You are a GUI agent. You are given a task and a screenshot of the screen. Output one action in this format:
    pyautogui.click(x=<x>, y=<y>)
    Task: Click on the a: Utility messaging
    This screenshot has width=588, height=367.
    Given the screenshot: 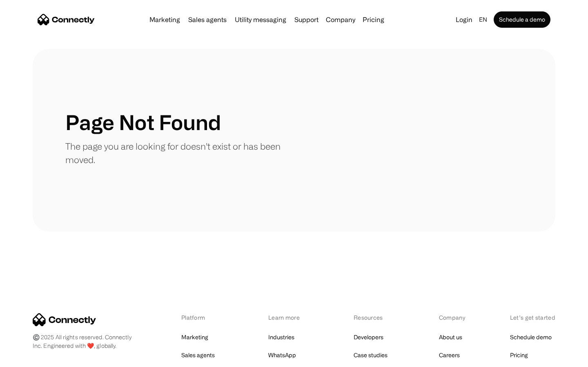 What is the action you would take?
    pyautogui.click(x=260, y=19)
    